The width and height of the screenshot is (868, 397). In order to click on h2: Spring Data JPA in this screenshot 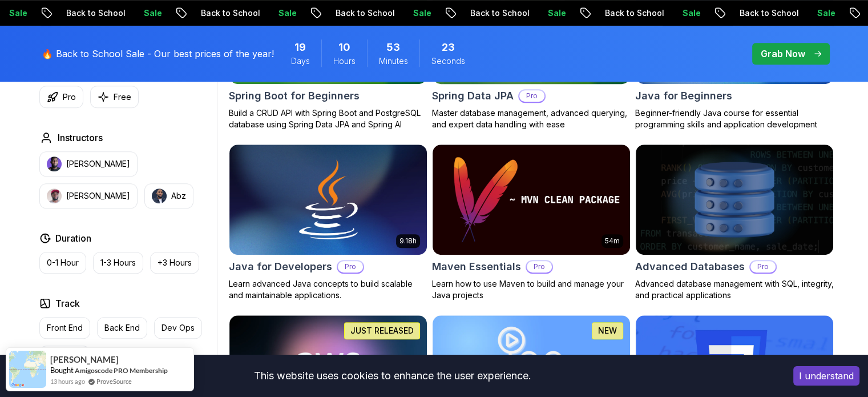, I will do `click(473, 96)`.